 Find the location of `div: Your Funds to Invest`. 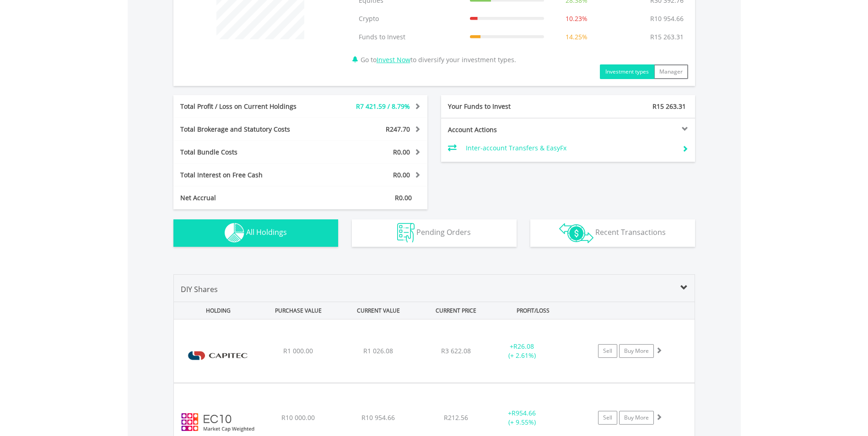

div: Your Funds to Invest is located at coordinates (505, 106).